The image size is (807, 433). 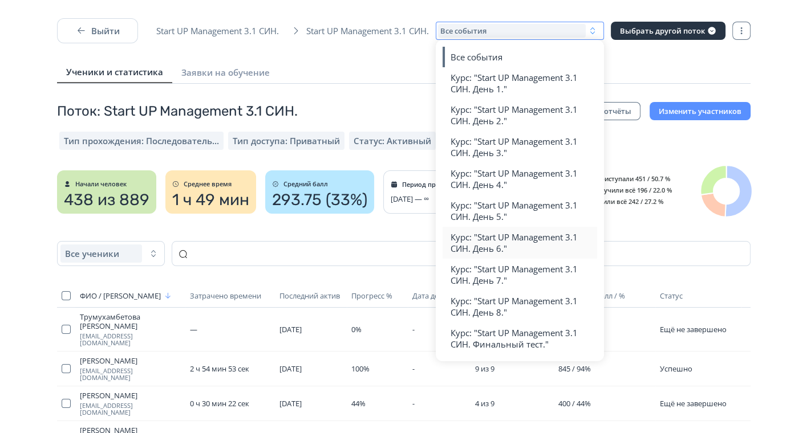 What do you see at coordinates (434, 185) in the screenshot?
I see `span: Период проведения` at bounding box center [434, 185].